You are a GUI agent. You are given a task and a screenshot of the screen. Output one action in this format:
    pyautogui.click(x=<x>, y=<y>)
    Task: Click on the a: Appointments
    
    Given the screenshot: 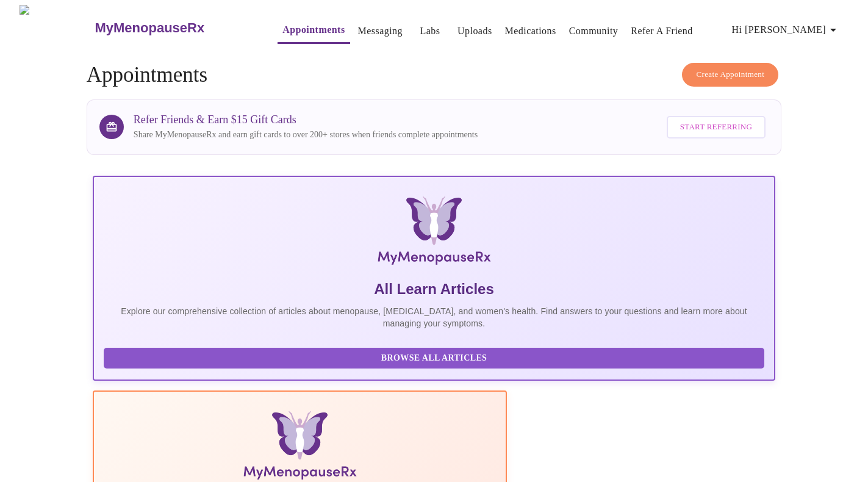 What is the action you would take?
    pyautogui.click(x=314, y=30)
    